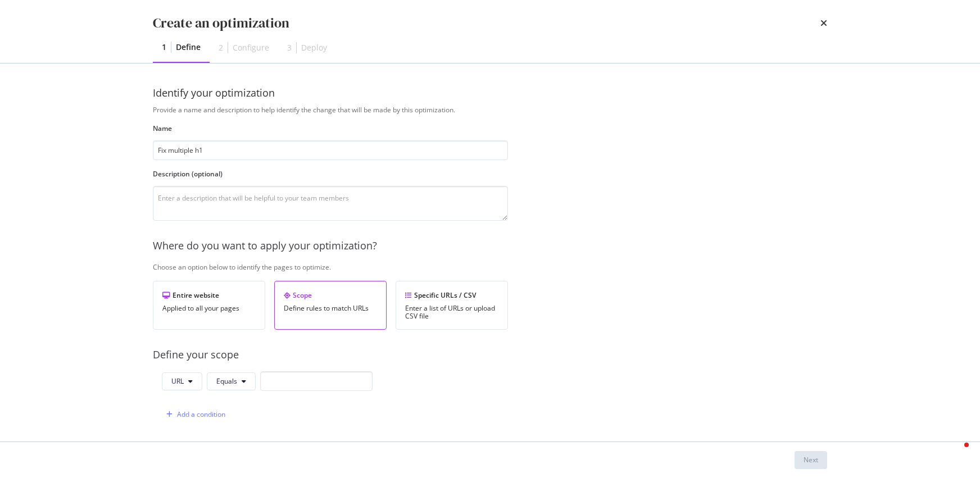 This screenshot has width=980, height=478. Describe the element at coordinates (452, 295) in the screenshot. I see `div: Specific URLs / CSV` at that location.